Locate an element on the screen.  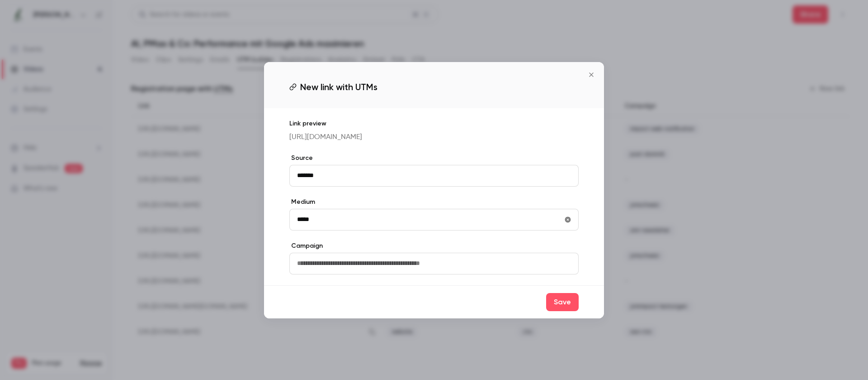
span: New link with UTMs is located at coordinates (338, 87).